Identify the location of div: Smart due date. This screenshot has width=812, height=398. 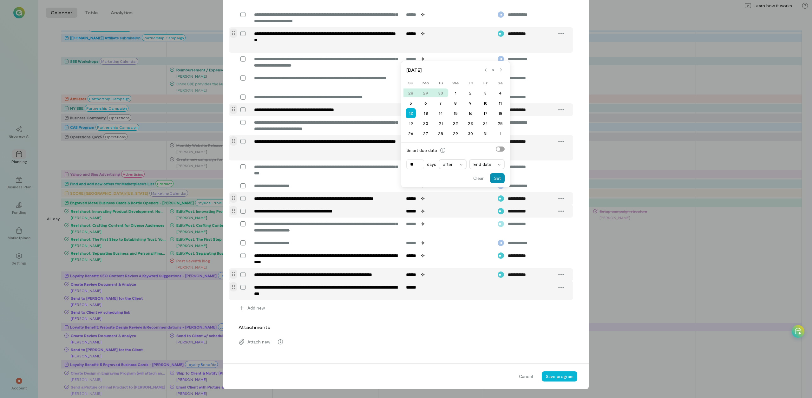
(422, 150).